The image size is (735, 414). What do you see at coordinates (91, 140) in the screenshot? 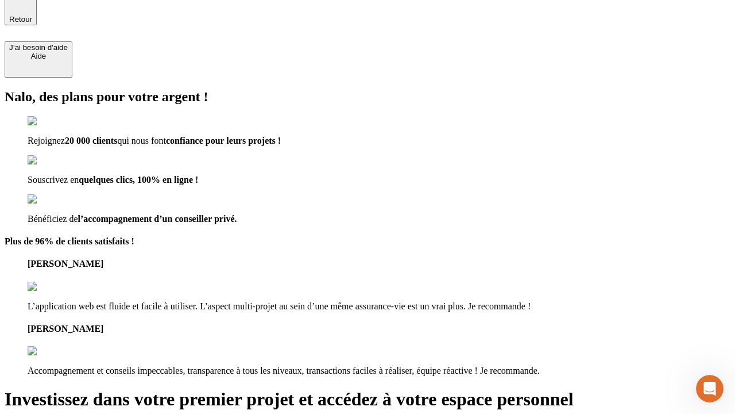
I see `span: 20 000 clients` at bounding box center [91, 140].